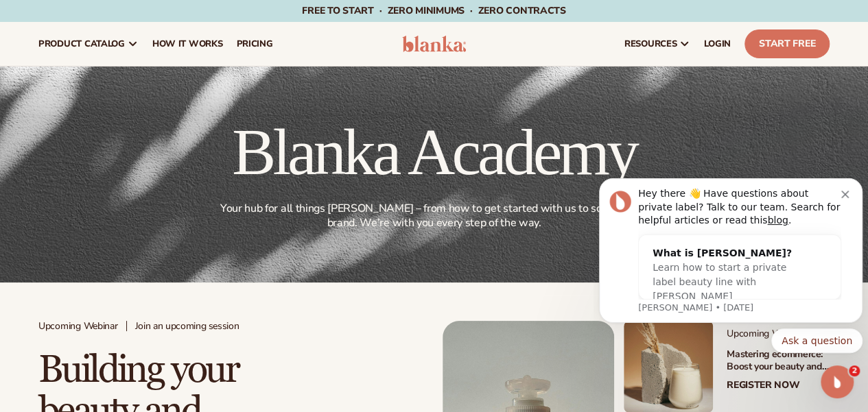 The image size is (868, 412). What do you see at coordinates (254, 44) in the screenshot?
I see `a: pricing` at bounding box center [254, 44].